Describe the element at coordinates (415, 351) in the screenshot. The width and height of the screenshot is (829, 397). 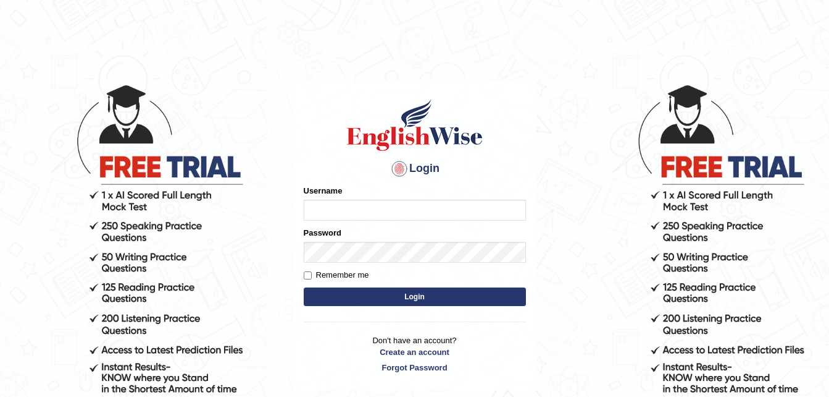
I see `a: Create an account` at that location.